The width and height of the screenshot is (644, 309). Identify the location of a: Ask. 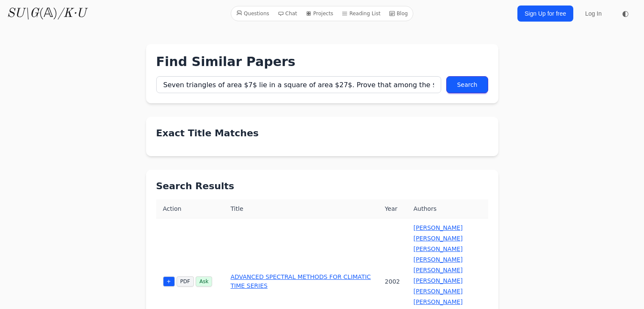
(204, 282).